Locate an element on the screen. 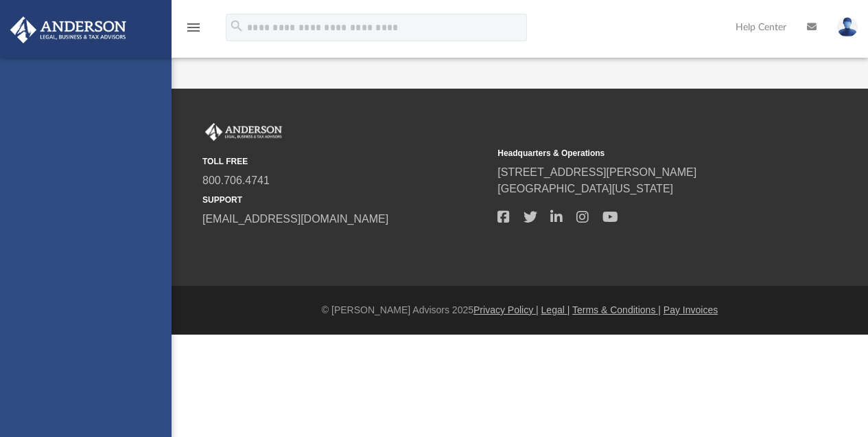 The image size is (868, 437). small: SUPPORT is located at coordinates (345, 200).